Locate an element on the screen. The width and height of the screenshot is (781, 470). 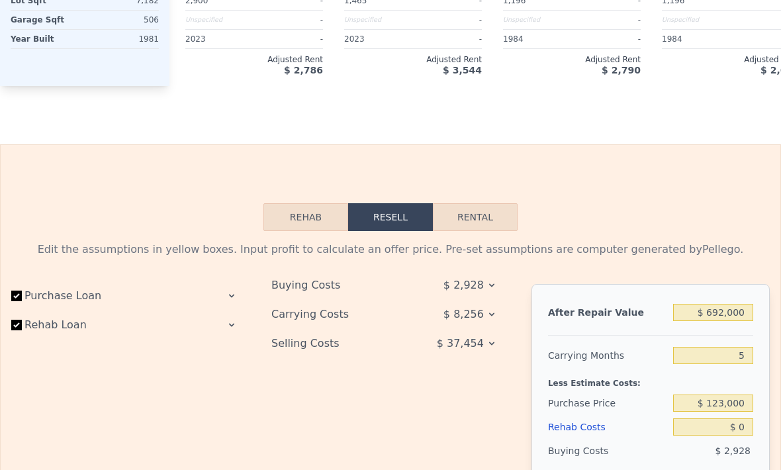
div: Carrying Months is located at coordinates (608, 356).